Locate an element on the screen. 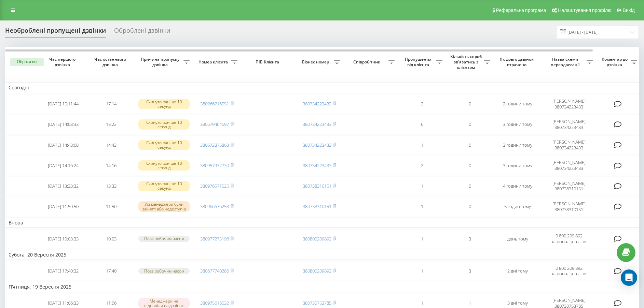  span: Як довго дзвінок втрачено is located at coordinates (518, 61).